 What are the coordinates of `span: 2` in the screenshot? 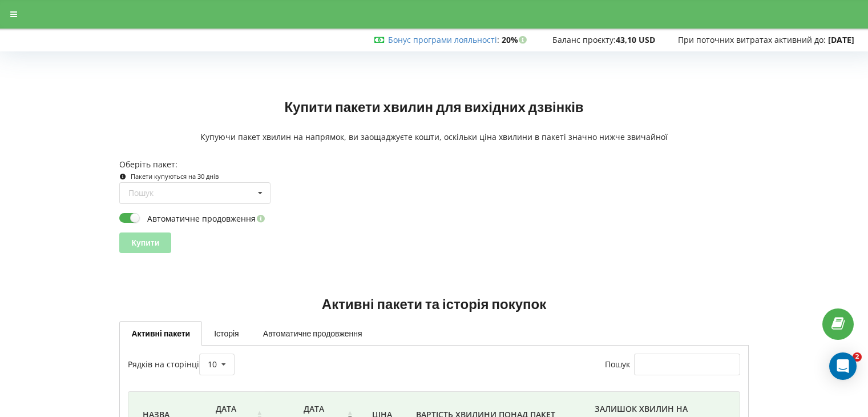 It's located at (857, 357).